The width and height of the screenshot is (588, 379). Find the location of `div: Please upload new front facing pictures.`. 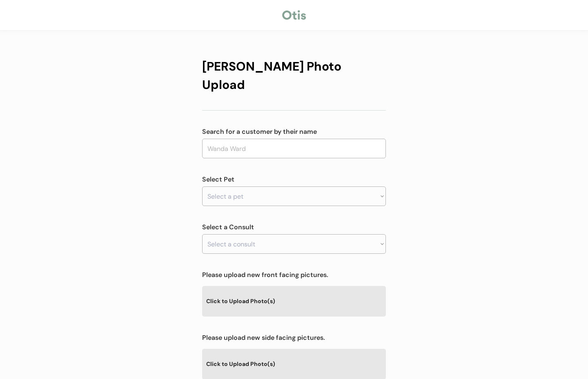

div: Please upload new front facing pictures. is located at coordinates (294, 275).